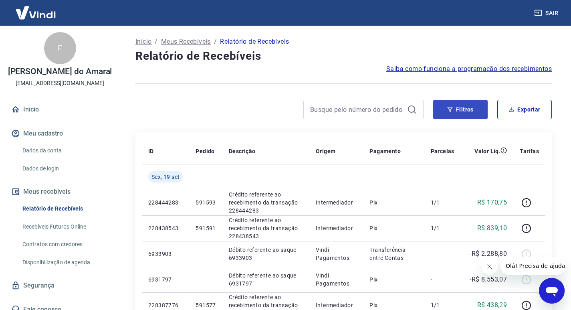  I want to click on p: Meus Recebíveis, so click(186, 42).